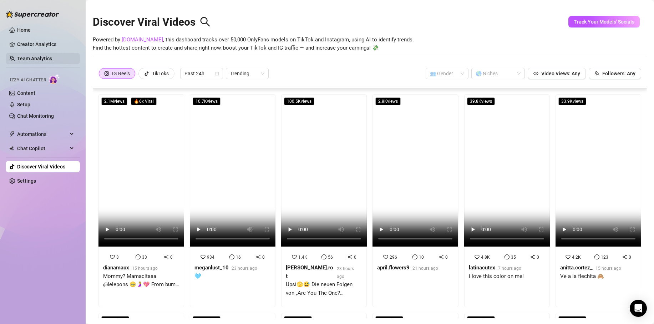 The height and width of the screenshot is (324, 654). I want to click on a: Discover Viral Videos, so click(41, 167).